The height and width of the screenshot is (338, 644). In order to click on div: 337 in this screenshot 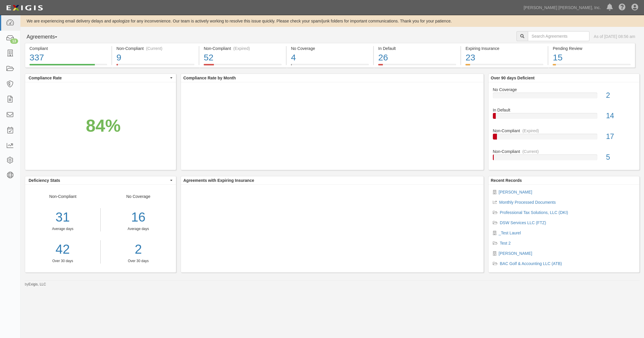, I will do `click(68, 57)`.